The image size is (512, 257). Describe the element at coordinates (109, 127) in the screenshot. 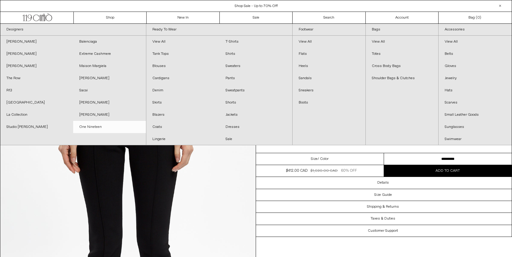

I see `a: One Nineteen` at that location.